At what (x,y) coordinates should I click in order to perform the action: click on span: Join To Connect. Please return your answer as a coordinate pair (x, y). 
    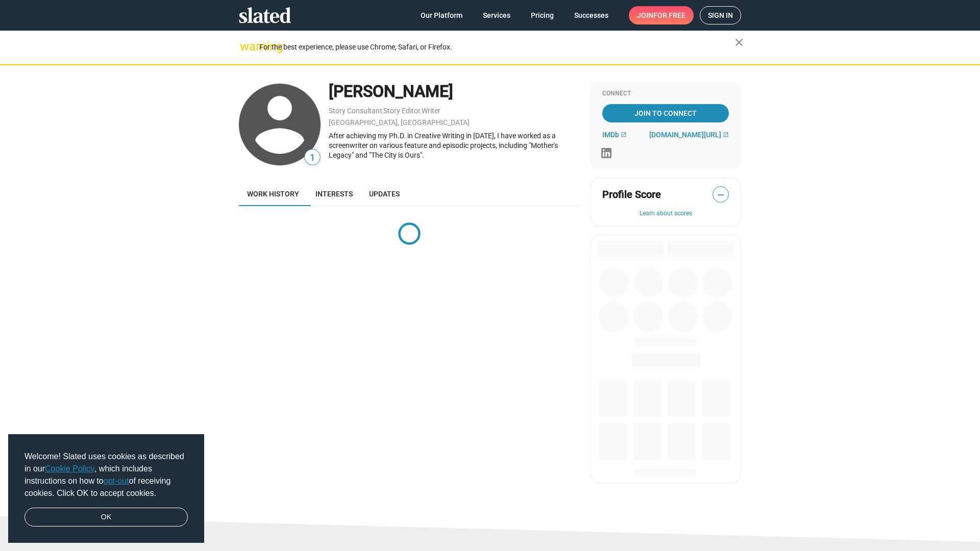
    Looking at the image, I should click on (666, 113).